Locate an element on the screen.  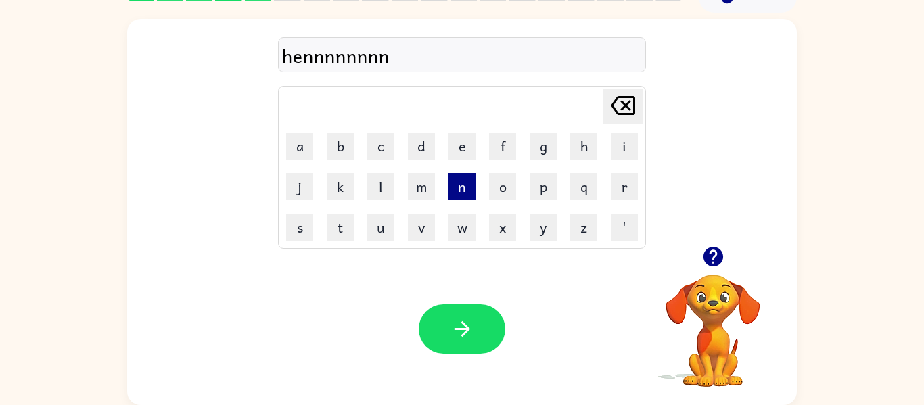
button: m is located at coordinates (422, 187).